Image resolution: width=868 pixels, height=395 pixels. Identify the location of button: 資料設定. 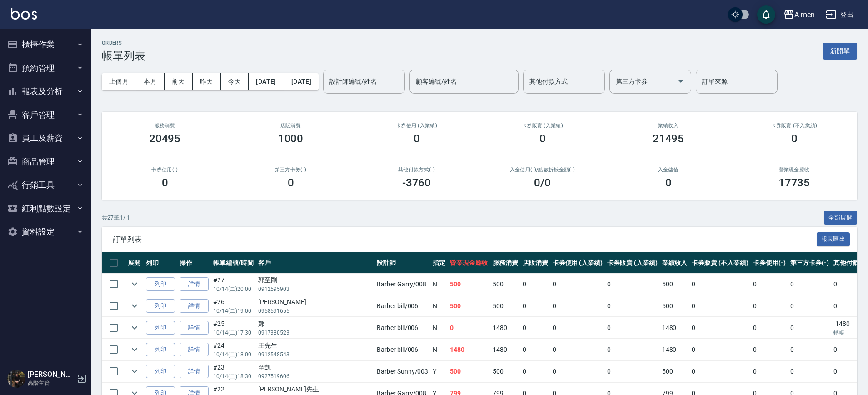
(45, 232).